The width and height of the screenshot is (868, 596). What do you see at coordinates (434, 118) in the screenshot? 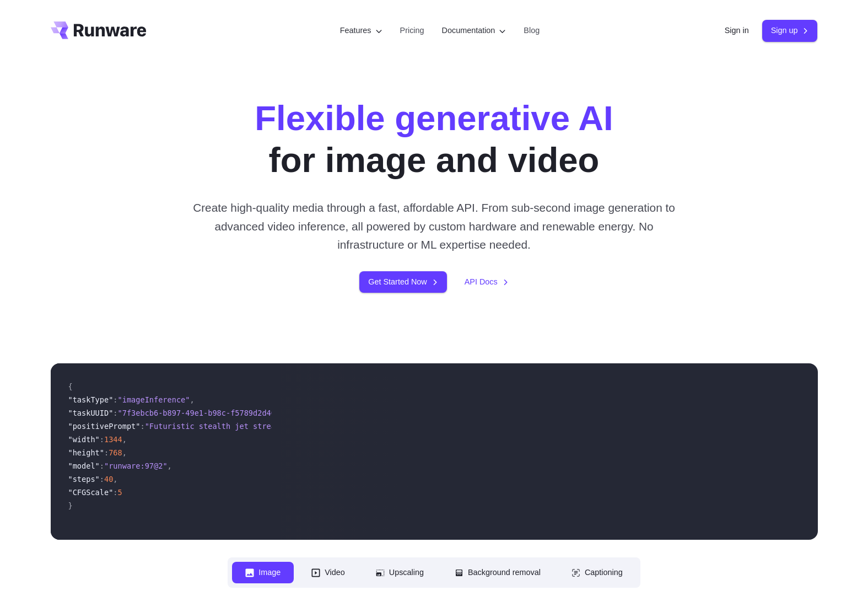
I see `strong: Flexible generative AI` at bounding box center [434, 118].